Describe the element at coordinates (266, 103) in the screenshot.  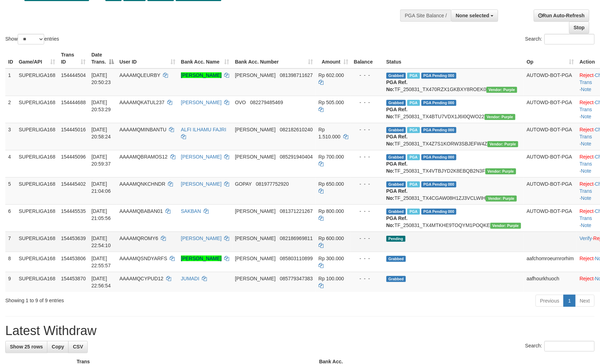
I see `span: Copy 082279485469 to clipboard` at that location.